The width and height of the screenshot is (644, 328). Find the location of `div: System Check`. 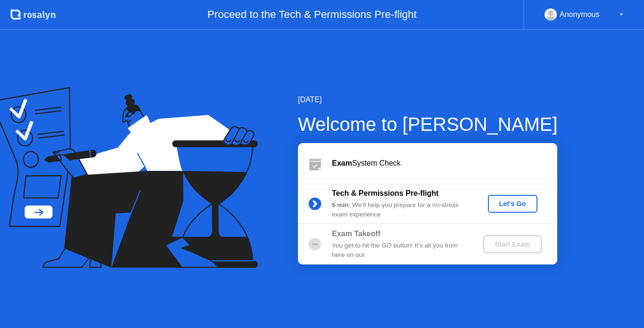

div: System Check is located at coordinates (444, 163).